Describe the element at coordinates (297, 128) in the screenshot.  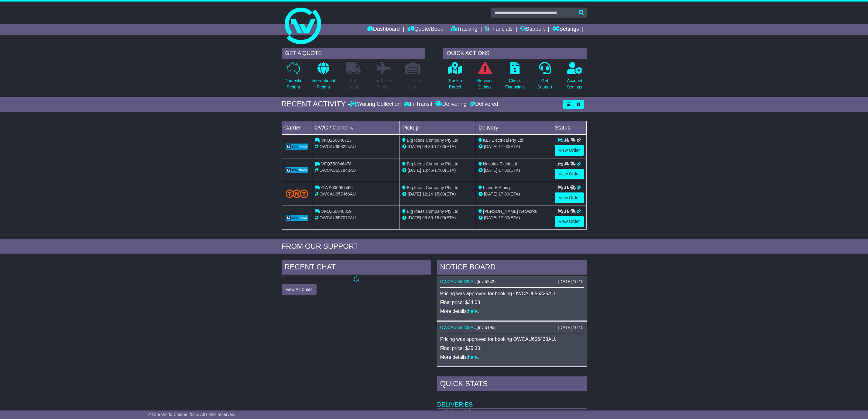
I see `td: Carrier` at that location.